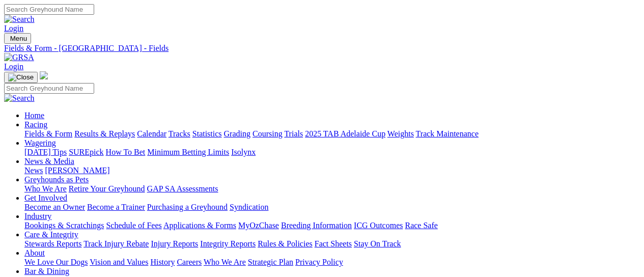 The width and height of the screenshot is (644, 277). What do you see at coordinates (53, 244) in the screenshot?
I see `a: Stewards Reports` at bounding box center [53, 244].